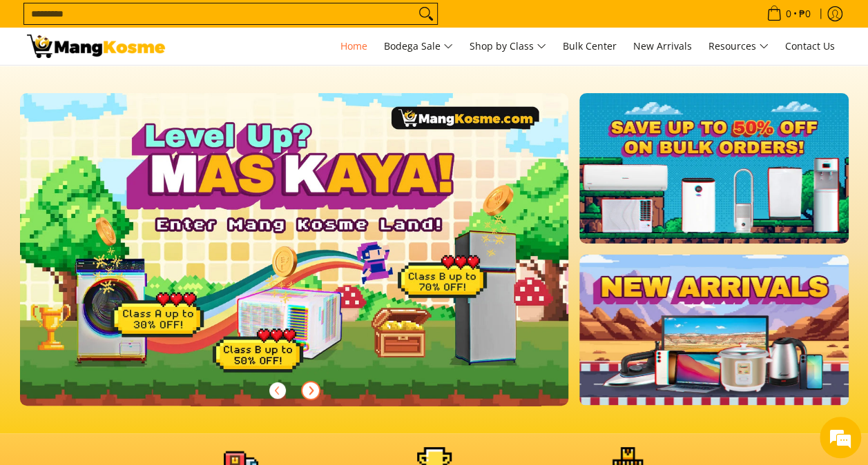 The width and height of the screenshot is (868, 465). I want to click on button: Next, so click(311, 391).